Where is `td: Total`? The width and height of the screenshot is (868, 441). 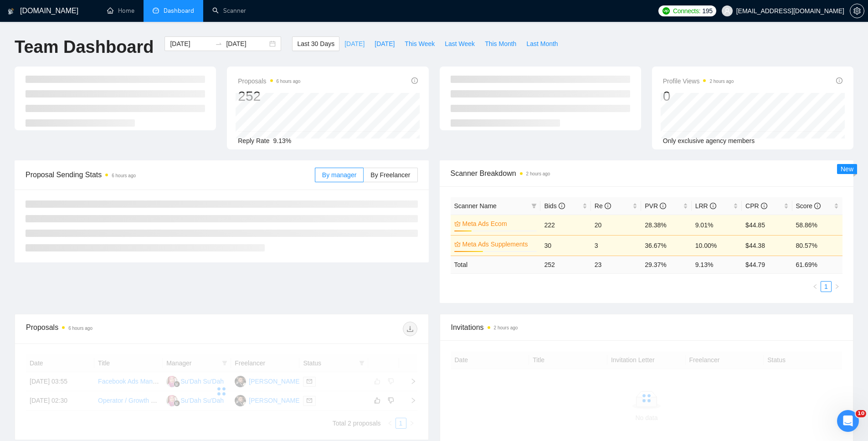
td: Total is located at coordinates (496, 264).